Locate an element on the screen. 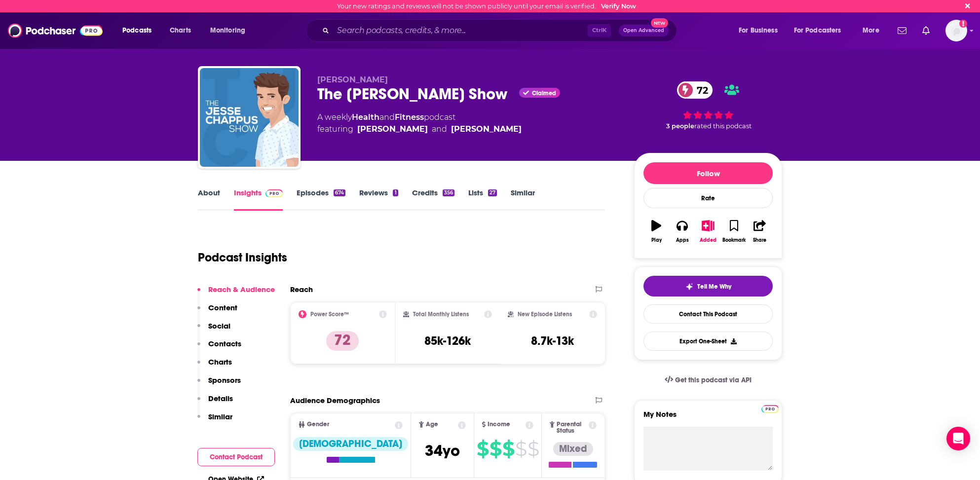 The height and width of the screenshot is (480, 980). button: Sponsors is located at coordinates (219, 384).